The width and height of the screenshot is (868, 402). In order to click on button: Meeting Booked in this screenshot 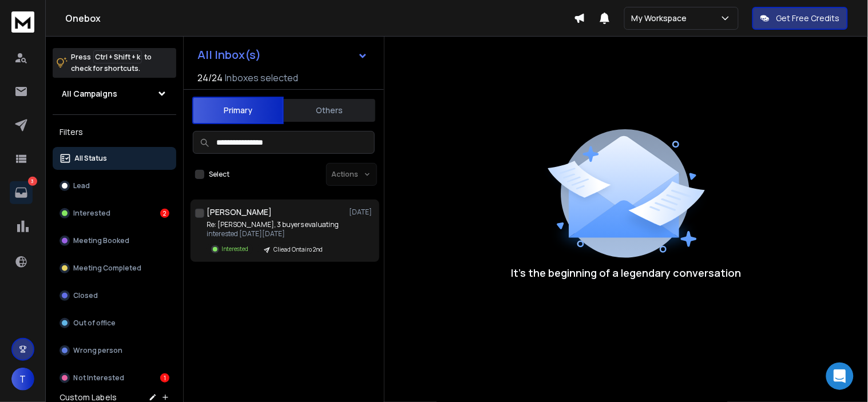, I will do `click(114, 241)`.